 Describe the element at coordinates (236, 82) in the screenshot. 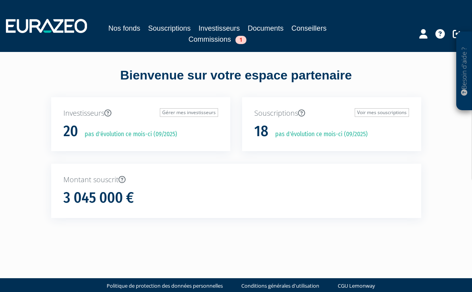

I see `div: Bienvenue sur votre espace partenaire` at that location.